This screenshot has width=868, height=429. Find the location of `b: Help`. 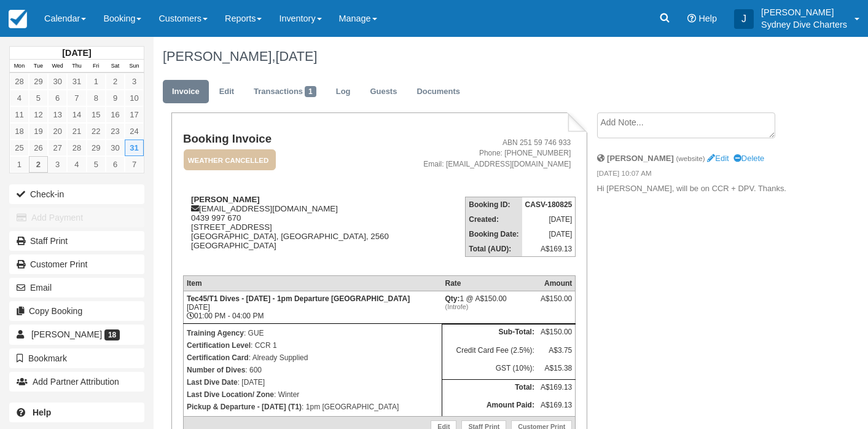

b: Help is located at coordinates (42, 412).